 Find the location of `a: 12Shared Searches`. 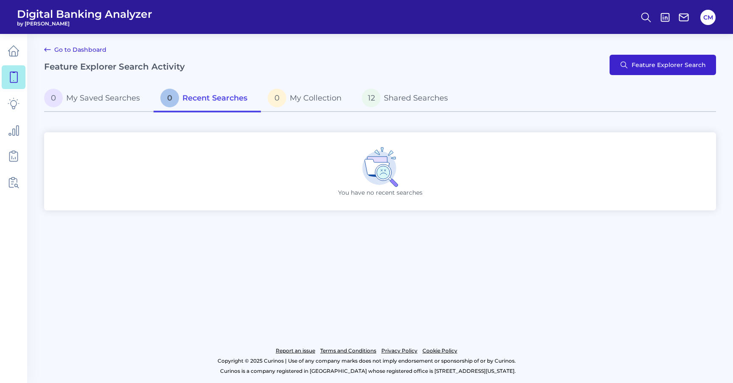

a: 12Shared Searches is located at coordinates (408, 99).